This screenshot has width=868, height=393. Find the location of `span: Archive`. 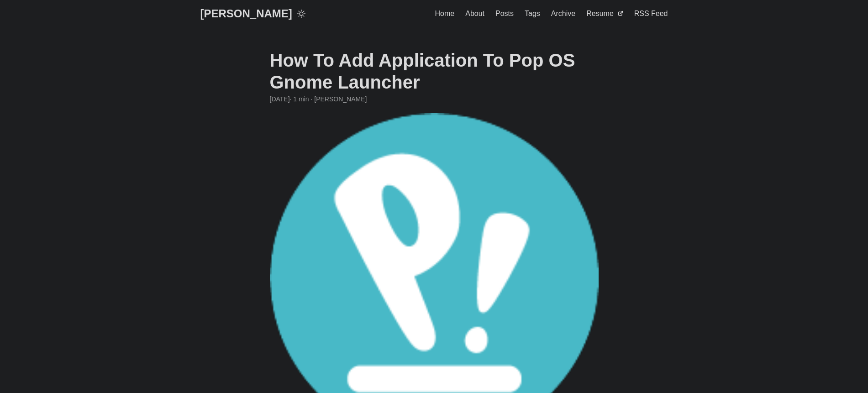

span: Archive is located at coordinates (563, 13).